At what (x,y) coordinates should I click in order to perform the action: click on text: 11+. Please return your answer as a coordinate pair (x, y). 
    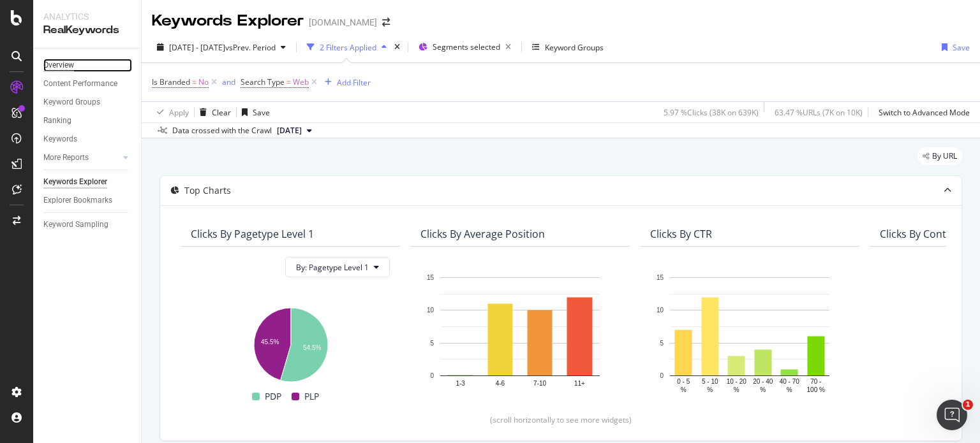
    Looking at the image, I should click on (579, 383).